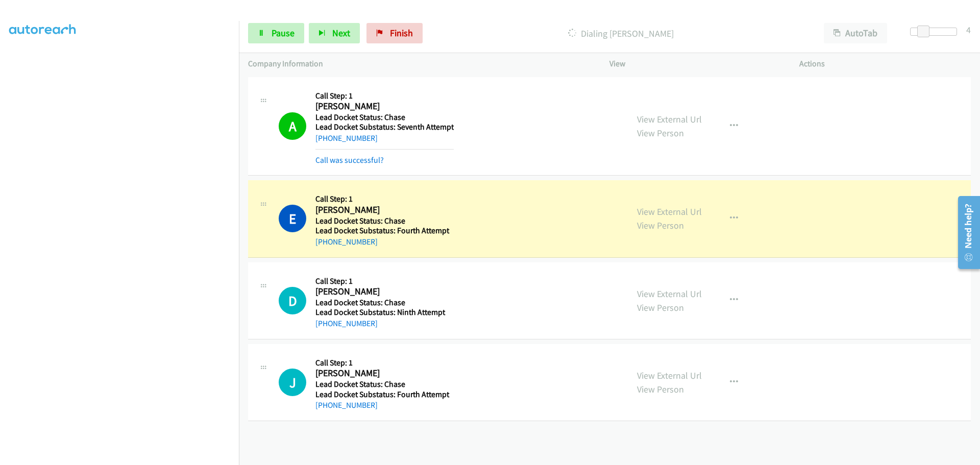 This screenshot has height=465, width=980. What do you see at coordinates (18, 34) in the screenshot?
I see `div: Need help?` at bounding box center [18, 34].